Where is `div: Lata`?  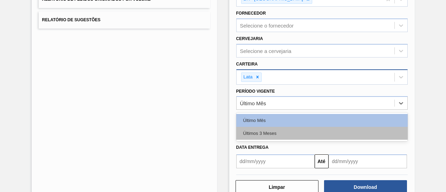 div: Lata is located at coordinates (247, 77).